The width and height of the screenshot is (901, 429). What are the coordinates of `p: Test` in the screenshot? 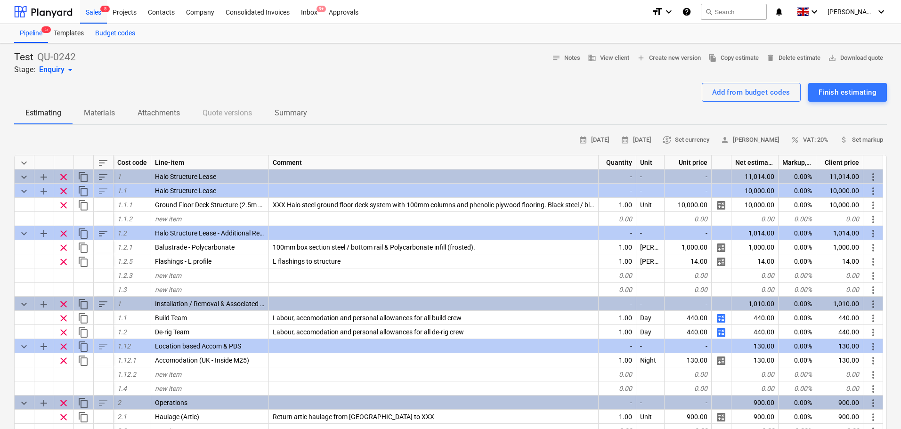 It's located at (24, 57).